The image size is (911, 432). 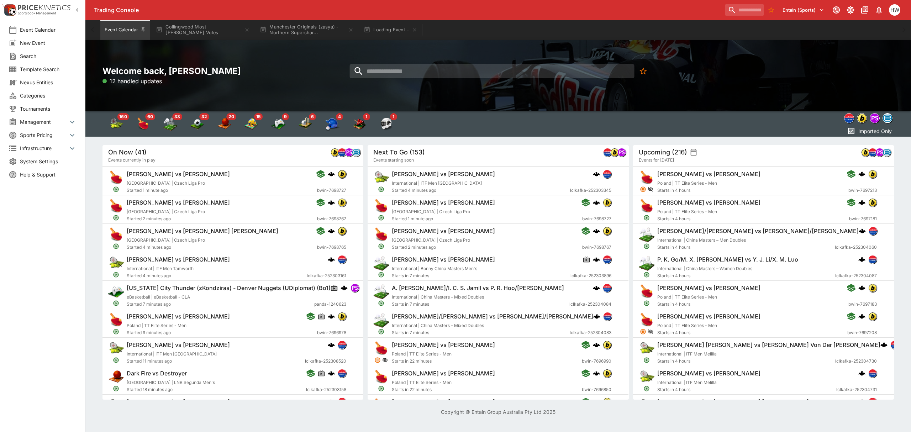 I want to click on span: Template Search, so click(x=48, y=69).